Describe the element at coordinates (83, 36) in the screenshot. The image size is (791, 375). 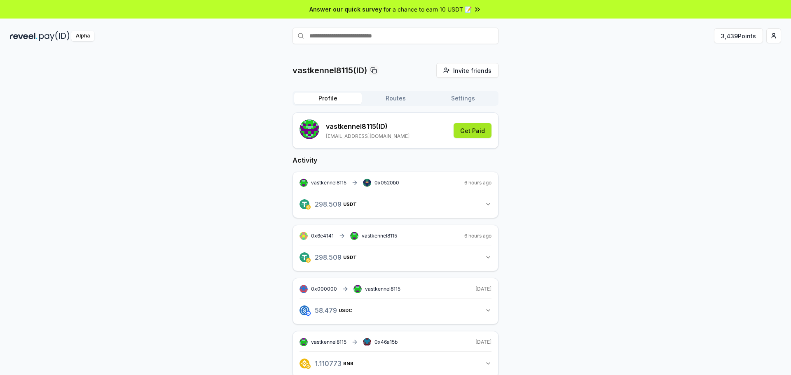
I see `div: Alpha` at that location.